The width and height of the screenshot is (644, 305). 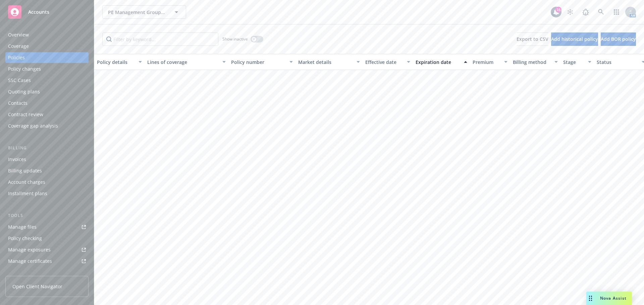 I want to click on div: Market details, so click(x=325, y=62).